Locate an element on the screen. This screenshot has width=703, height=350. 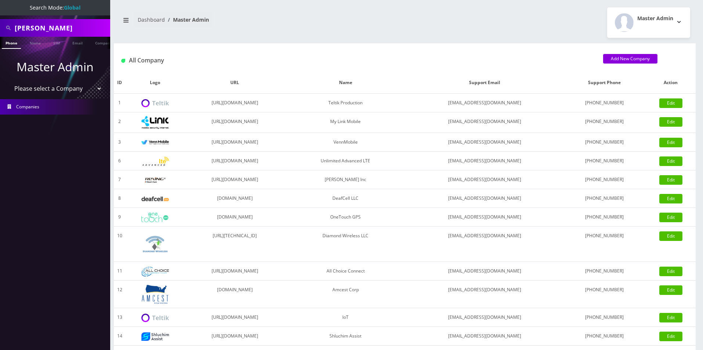
img: Unlimited Advanced LTE is located at coordinates (155, 161).